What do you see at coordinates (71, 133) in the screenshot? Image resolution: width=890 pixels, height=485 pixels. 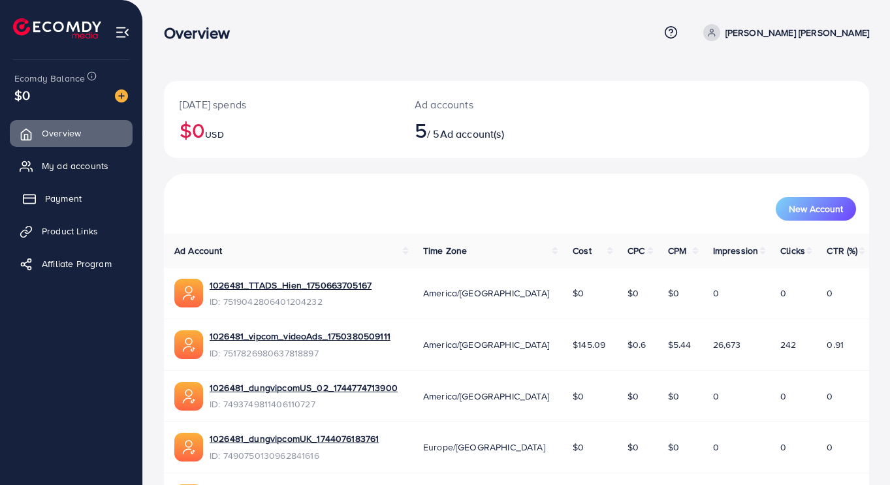 I see `a: Overview` at bounding box center [71, 133].